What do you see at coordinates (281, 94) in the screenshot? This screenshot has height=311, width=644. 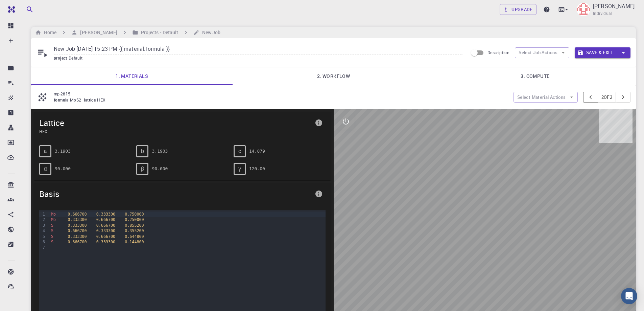 I see `p: mp-2815` at bounding box center [281, 94].